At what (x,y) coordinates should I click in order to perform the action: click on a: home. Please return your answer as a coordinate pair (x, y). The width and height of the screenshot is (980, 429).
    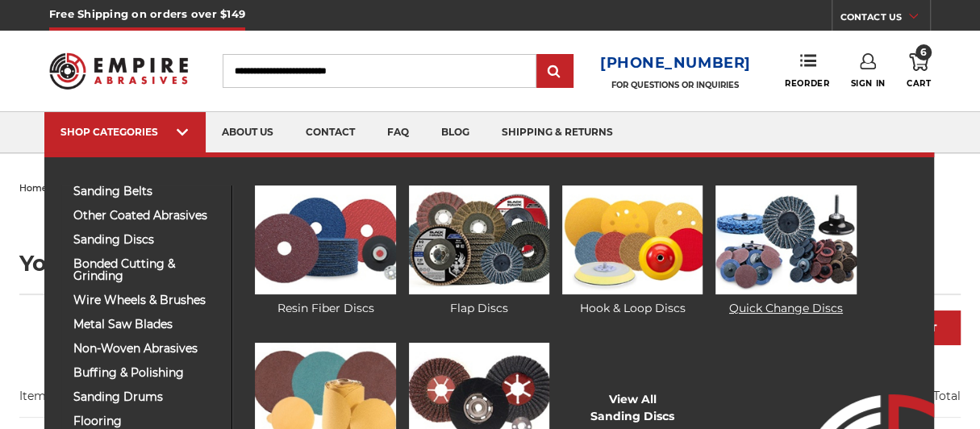
    Looking at the image, I should click on (33, 188).